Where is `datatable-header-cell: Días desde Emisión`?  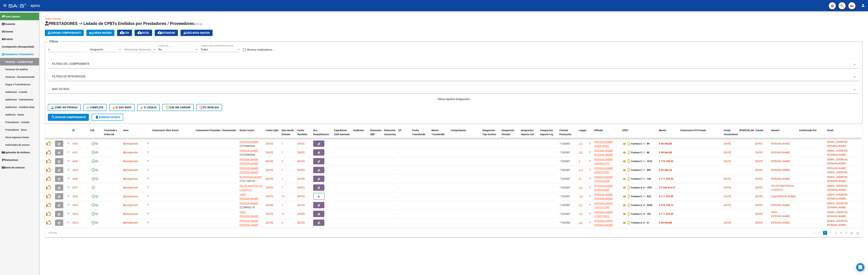
datatable-header-cell: Días desde Emisión is located at coordinates (288, 134).